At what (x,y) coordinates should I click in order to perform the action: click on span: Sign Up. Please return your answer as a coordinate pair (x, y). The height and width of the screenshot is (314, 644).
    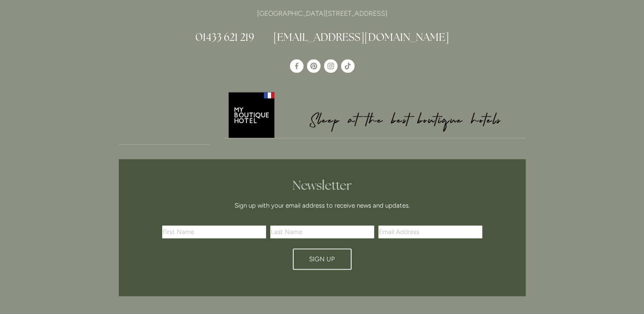
    Looking at the image, I should click on (322, 259).